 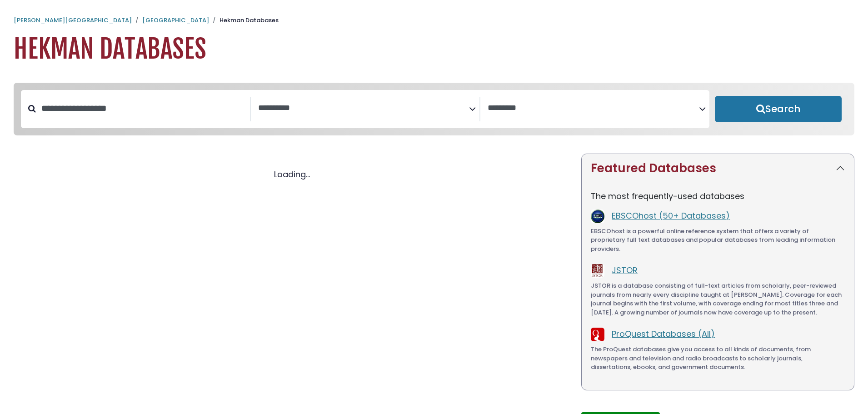 I want to click on nav: Search filters, so click(x=434, y=109).